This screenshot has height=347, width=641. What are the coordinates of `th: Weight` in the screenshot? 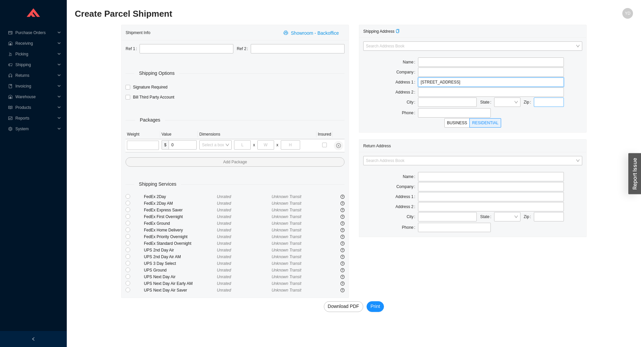 It's located at (142, 134).